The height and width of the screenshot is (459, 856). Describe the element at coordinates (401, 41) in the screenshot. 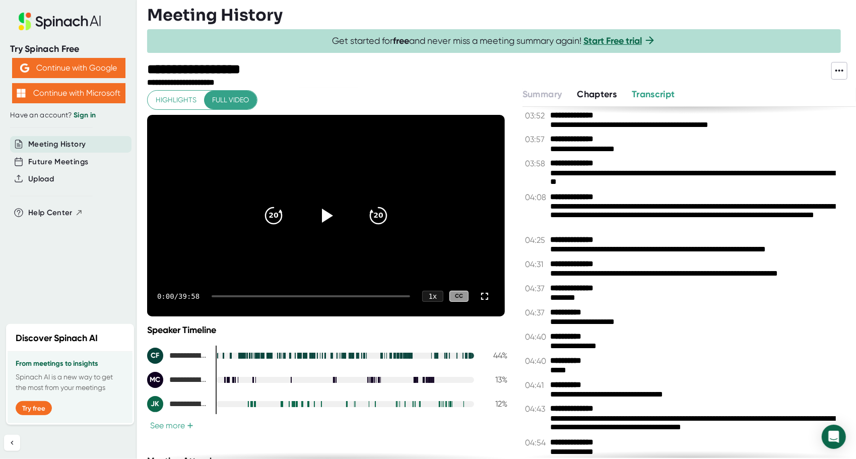

I see `b: free` at that location.